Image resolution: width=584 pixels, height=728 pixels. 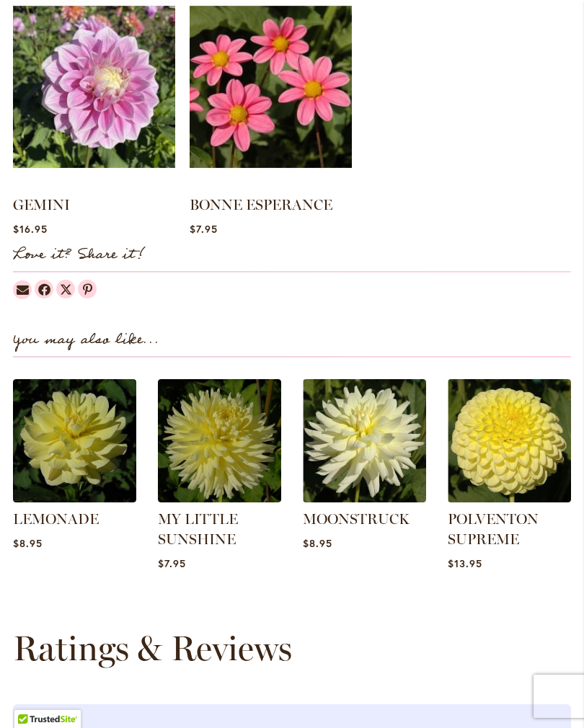 What do you see at coordinates (465, 563) in the screenshot?
I see `span: $13.95` at bounding box center [465, 563].